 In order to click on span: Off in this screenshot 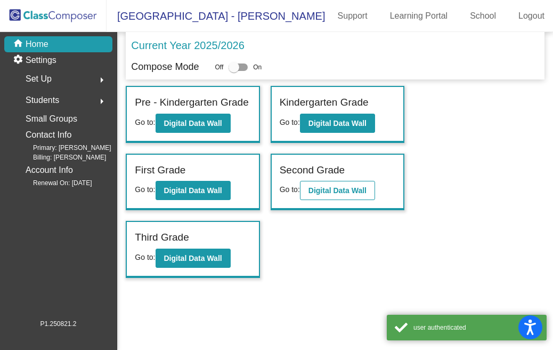, I will do `click(219, 67)`.